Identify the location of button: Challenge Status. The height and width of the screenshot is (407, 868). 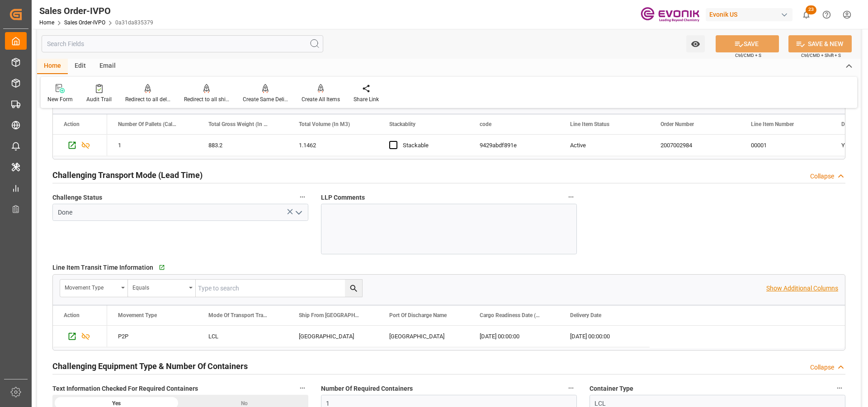
(302, 197).